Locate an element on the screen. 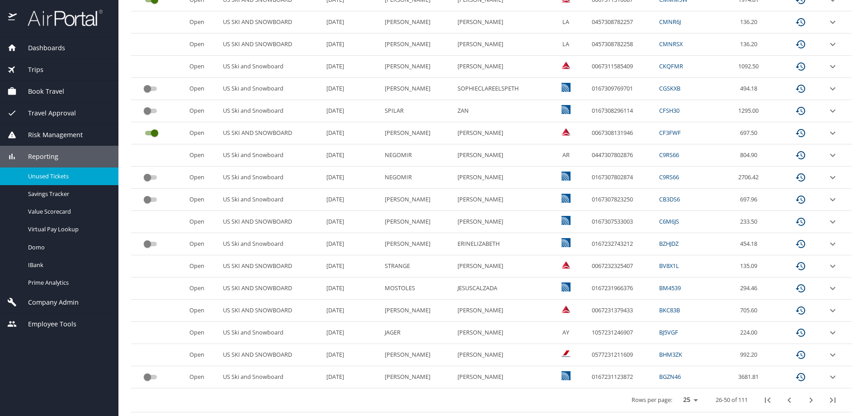  a: BM4539 is located at coordinates (670, 288).